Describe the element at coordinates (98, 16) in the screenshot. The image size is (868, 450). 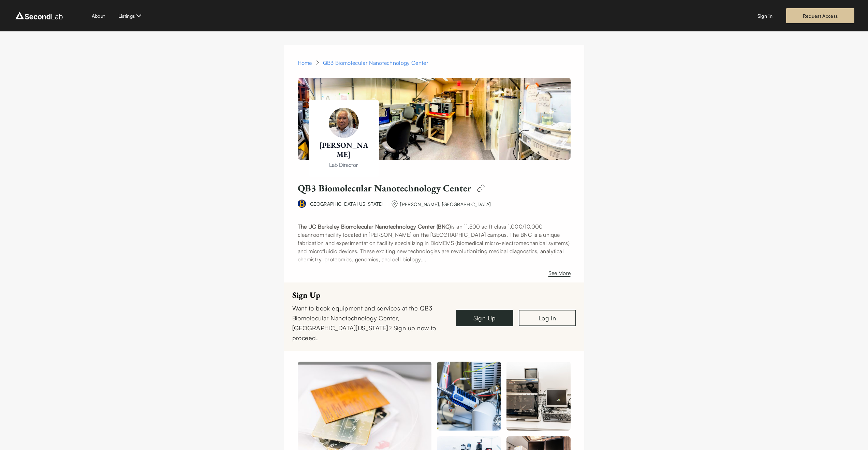
I see `a: About` at that location.